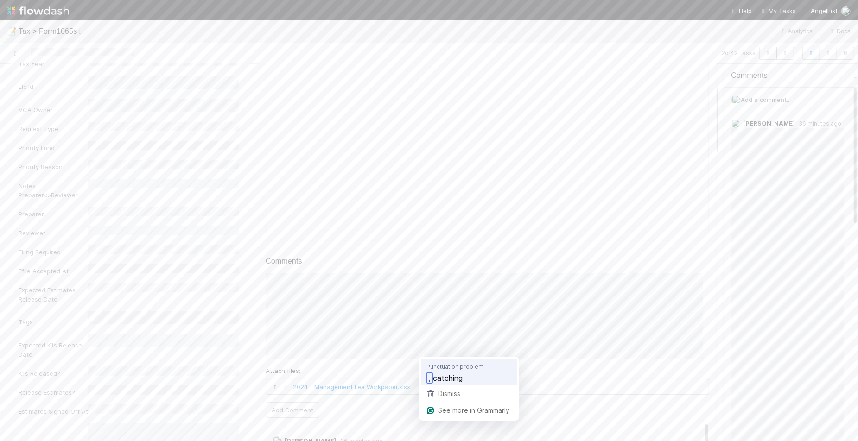  What do you see at coordinates (766, 100) in the screenshot?
I see `span: Add a comment...` at bounding box center [766, 100].